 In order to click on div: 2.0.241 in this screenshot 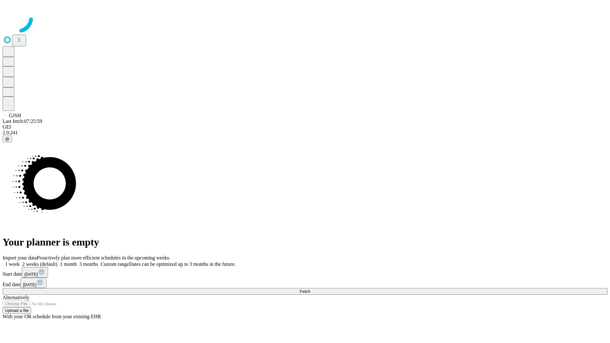, I will do `click(305, 133)`.